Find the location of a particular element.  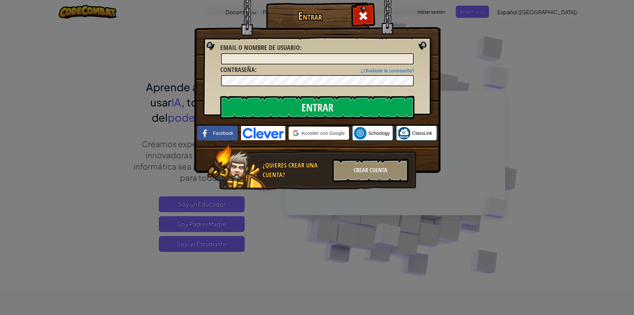

span: Facebook is located at coordinates (223, 133).